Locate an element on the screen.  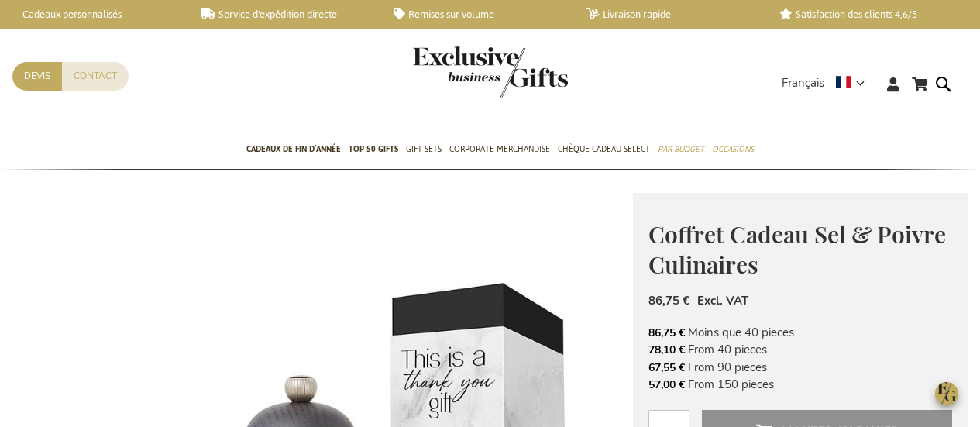
span: Gift Sets is located at coordinates (424, 148).